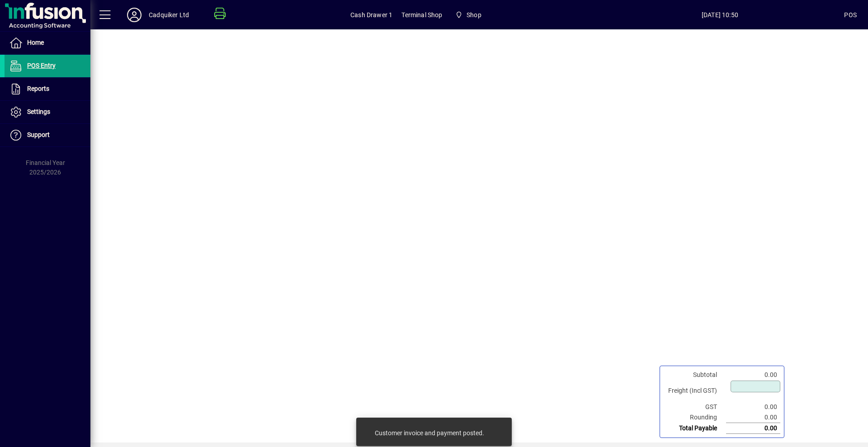 The height and width of the screenshot is (447, 868). What do you see at coordinates (47, 112) in the screenshot?
I see `a: Settings` at bounding box center [47, 112].